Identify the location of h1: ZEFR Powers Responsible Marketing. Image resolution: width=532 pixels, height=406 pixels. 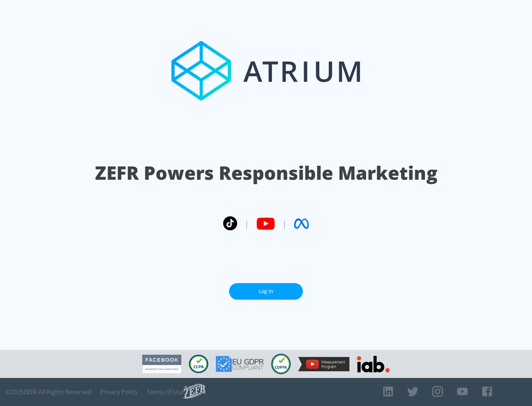
(266, 173).